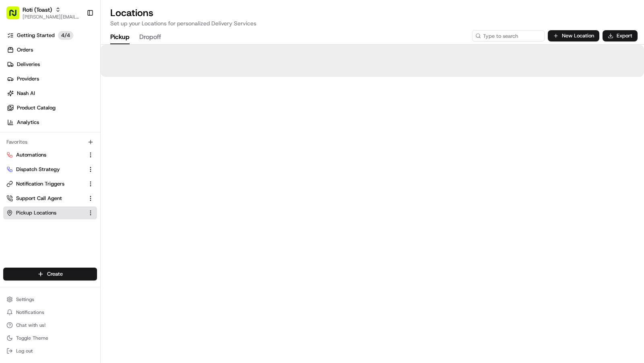 The image size is (644, 363). Describe the element at coordinates (120, 37) in the screenshot. I see `button: Pickup` at that location.